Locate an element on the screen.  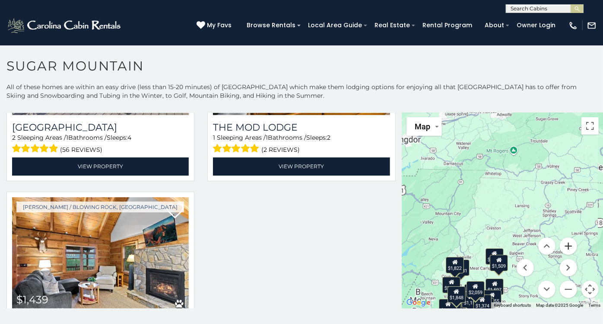
span: Map data ©2025 Google is located at coordinates (559, 305).